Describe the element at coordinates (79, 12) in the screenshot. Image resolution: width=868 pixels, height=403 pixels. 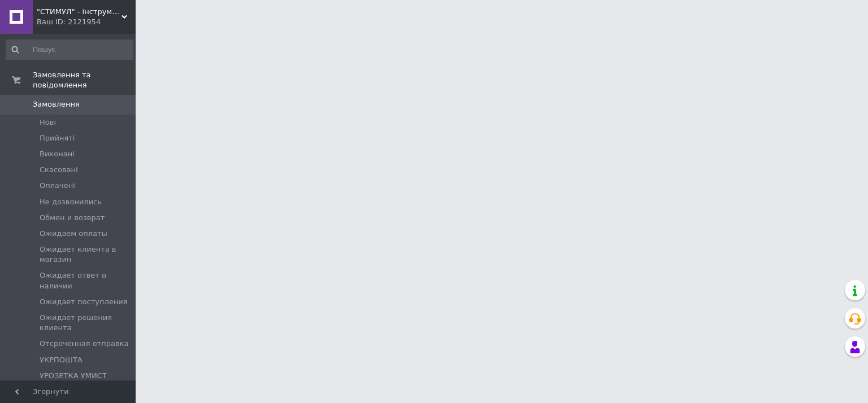
I see `span: "СТИМУЛ" - інструменти для дому та роботи.` at that location.